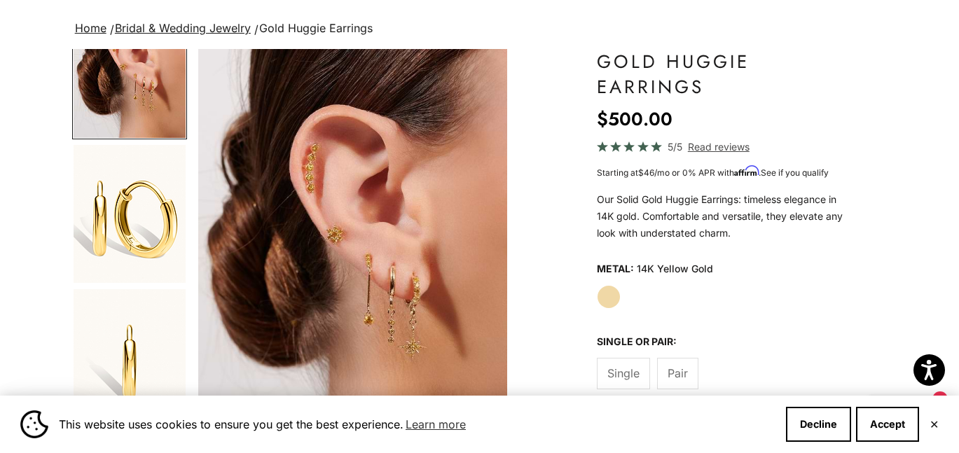 The width and height of the screenshot is (959, 453). I want to click on p: Our Solid Gold Huggie Earrings: timeless elegance in 14K gold. Comfortable and versatile, they el..., so click(724, 217).